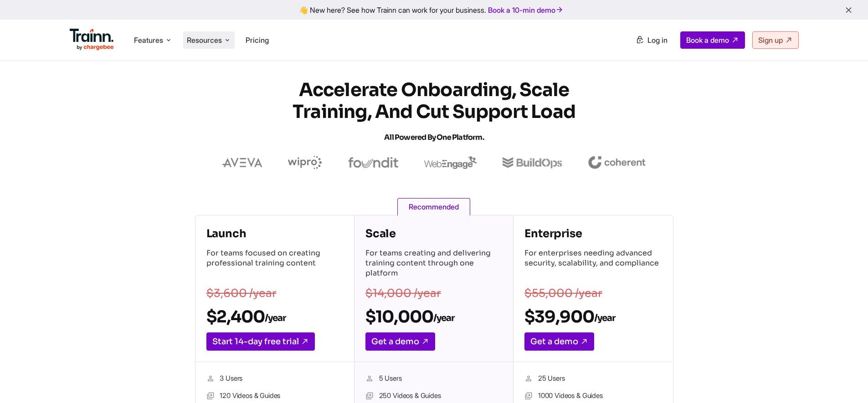 The width and height of the screenshot is (868, 403). Describe the element at coordinates (434, 264) in the screenshot. I see `p: For teams creating and delivering training content through one platform` at that location.